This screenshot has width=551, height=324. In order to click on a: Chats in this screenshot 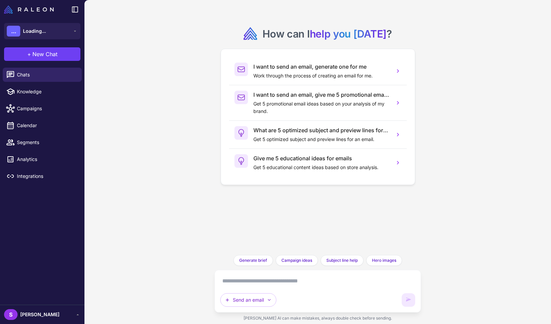, I will do `click(42, 75)`.